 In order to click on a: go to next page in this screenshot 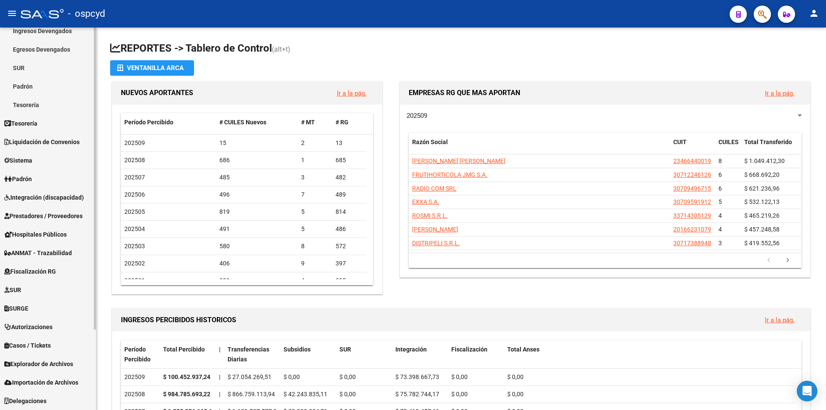, I will do `click(788, 261)`.